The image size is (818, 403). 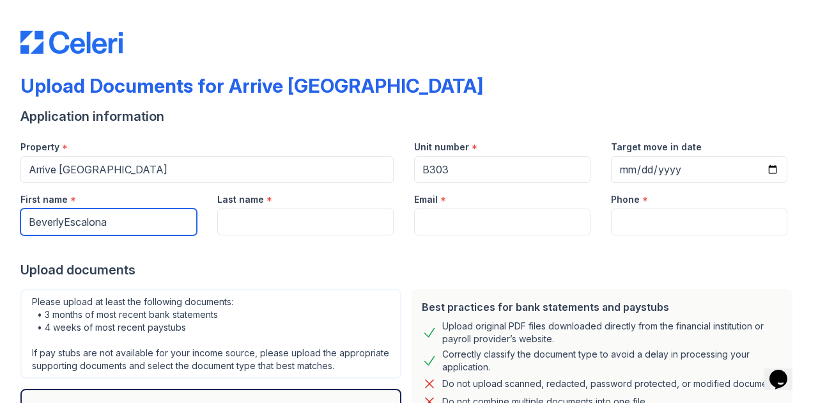 What do you see at coordinates (613, 361) in the screenshot?
I see `div: Correctly classify the document type to avoid a delay in processing your application.` at bounding box center [613, 361].